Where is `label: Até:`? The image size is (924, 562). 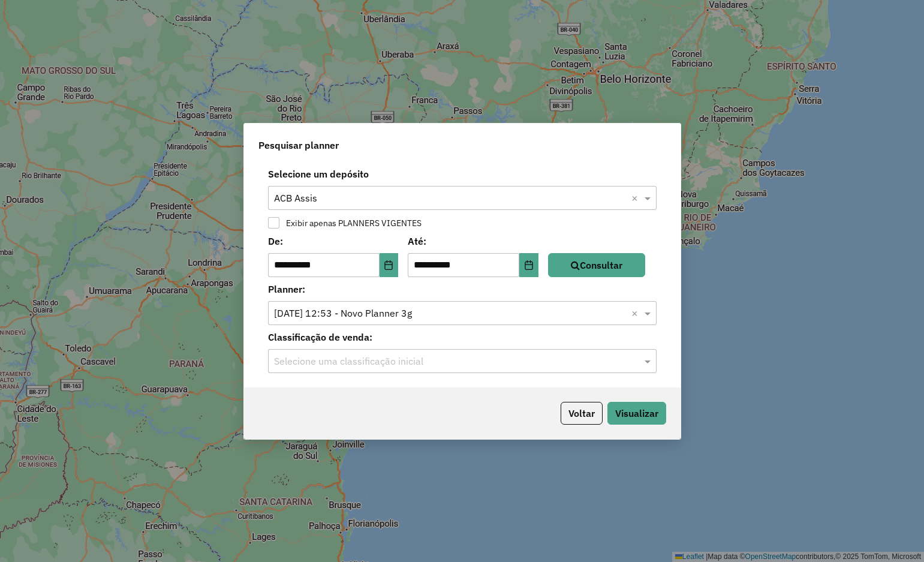 label: Até: is located at coordinates (473, 241).